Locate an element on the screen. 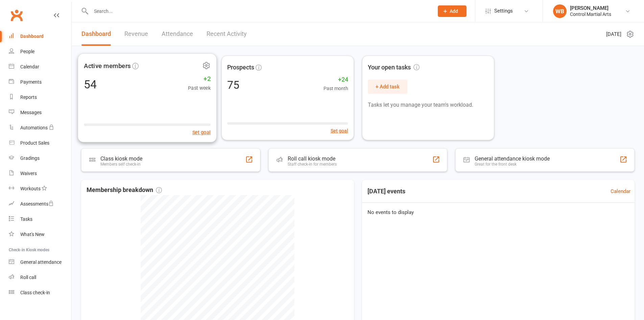  div: Dashboard is located at coordinates (32, 36).